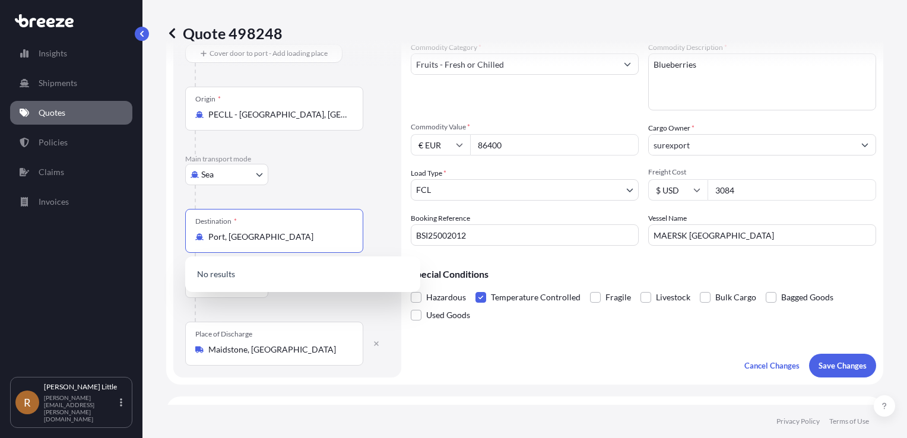  I want to click on input: Place of Discharge, so click(278, 350).